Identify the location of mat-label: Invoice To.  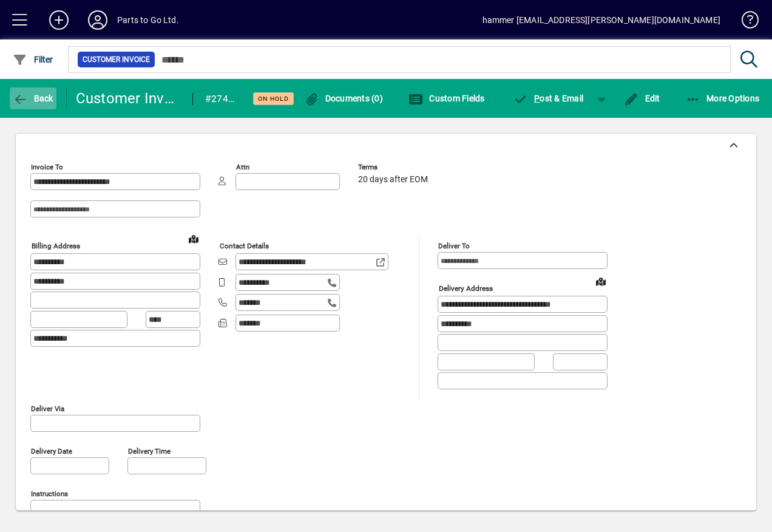
(47, 167).